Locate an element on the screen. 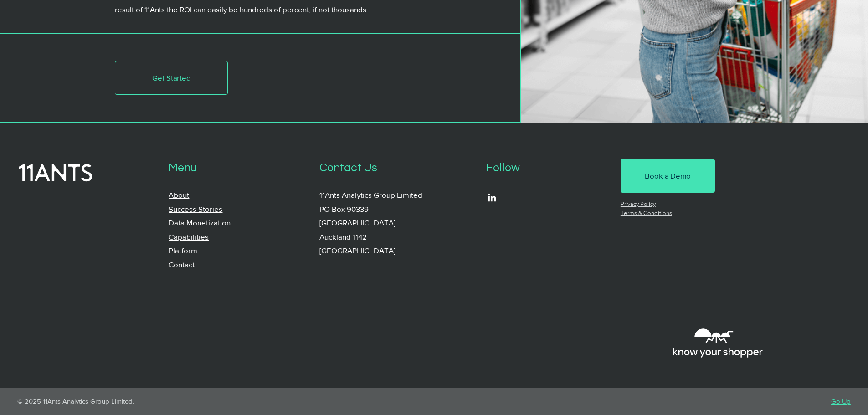  span: Get Started is located at coordinates (171, 78).